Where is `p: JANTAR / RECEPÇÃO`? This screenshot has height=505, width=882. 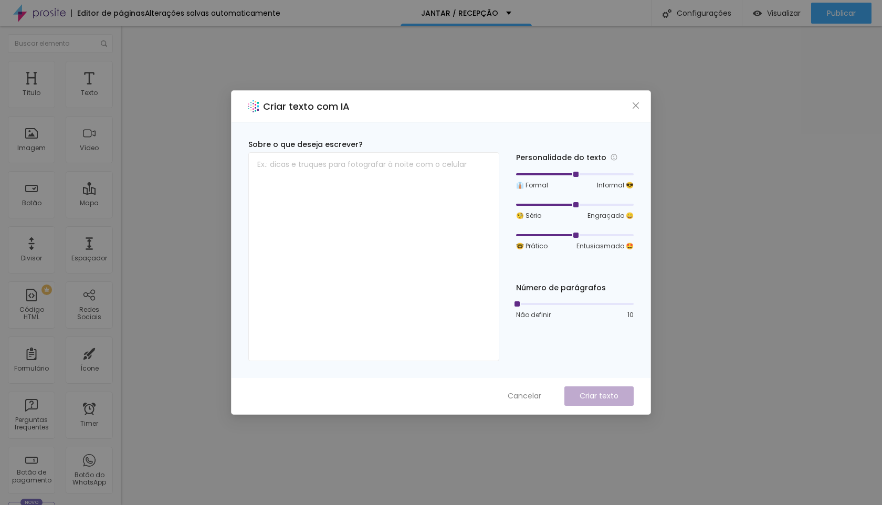 p: JANTAR / RECEPÇÃO is located at coordinates (459, 13).